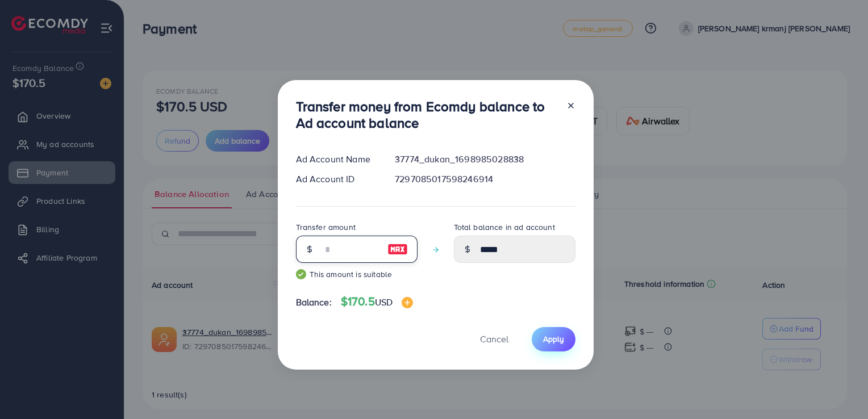 This screenshot has height=419, width=868. I want to click on span: Cancel, so click(494, 339).